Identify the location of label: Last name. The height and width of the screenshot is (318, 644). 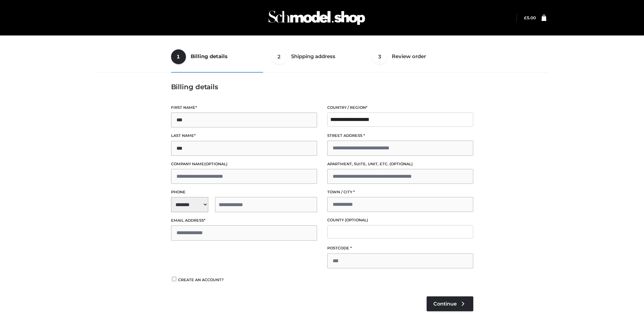
(244, 135).